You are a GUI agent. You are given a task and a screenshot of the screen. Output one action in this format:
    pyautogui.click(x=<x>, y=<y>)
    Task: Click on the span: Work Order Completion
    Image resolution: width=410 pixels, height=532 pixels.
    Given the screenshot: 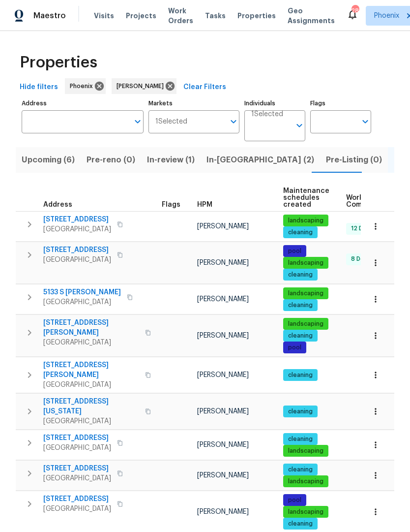 What is the action you would take?
    pyautogui.click(x=377, y=201)
    